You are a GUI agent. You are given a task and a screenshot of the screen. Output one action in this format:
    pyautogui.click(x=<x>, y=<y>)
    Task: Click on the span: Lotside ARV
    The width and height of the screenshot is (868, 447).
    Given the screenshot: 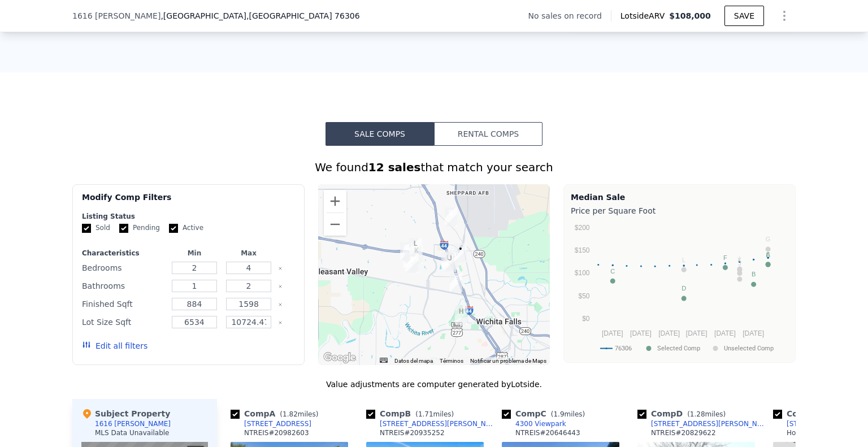 What is the action you would take?
    pyautogui.click(x=644, y=16)
    